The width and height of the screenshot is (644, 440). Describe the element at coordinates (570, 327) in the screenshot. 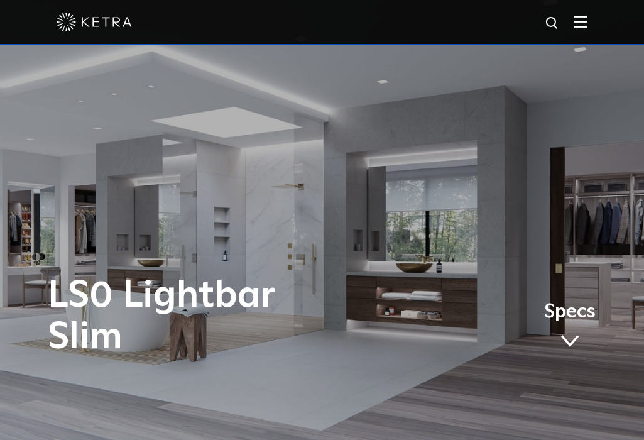

I see `a: Specs` at that location.